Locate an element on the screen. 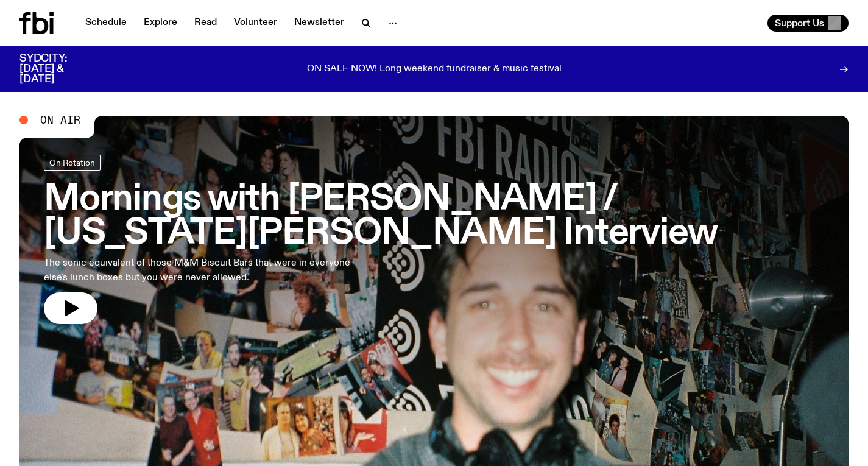 The width and height of the screenshot is (868, 466). a: Explore is located at coordinates (160, 23).